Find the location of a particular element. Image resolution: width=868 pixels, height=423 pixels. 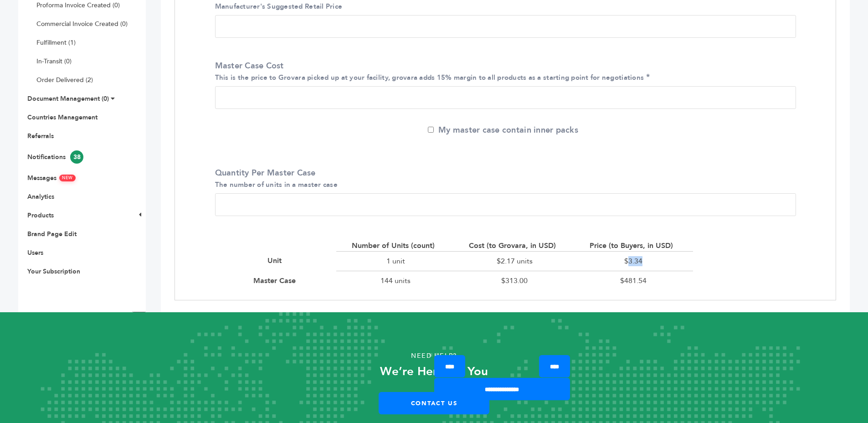

input: My master case contain inner packs is located at coordinates (430, 129).